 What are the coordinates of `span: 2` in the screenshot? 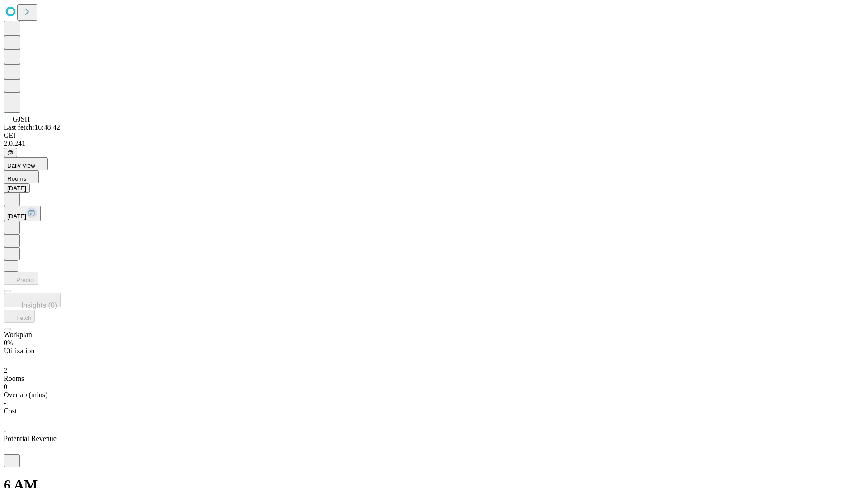 It's located at (5, 371).